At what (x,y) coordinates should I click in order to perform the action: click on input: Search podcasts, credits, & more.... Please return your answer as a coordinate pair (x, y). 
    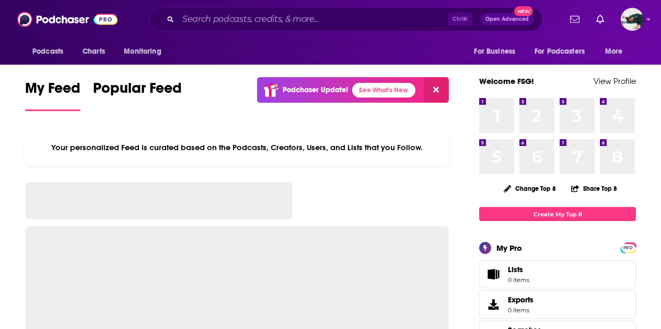
    Looking at the image, I should click on (313, 19).